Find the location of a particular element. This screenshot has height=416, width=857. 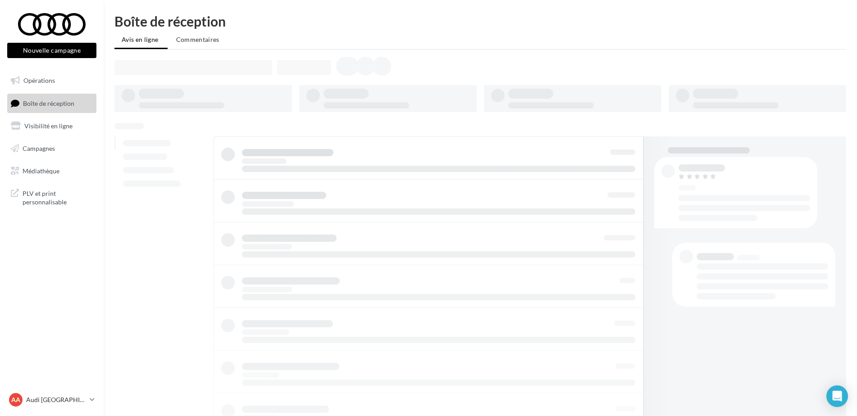

button: Nouvelle campagne is located at coordinates (52, 50).